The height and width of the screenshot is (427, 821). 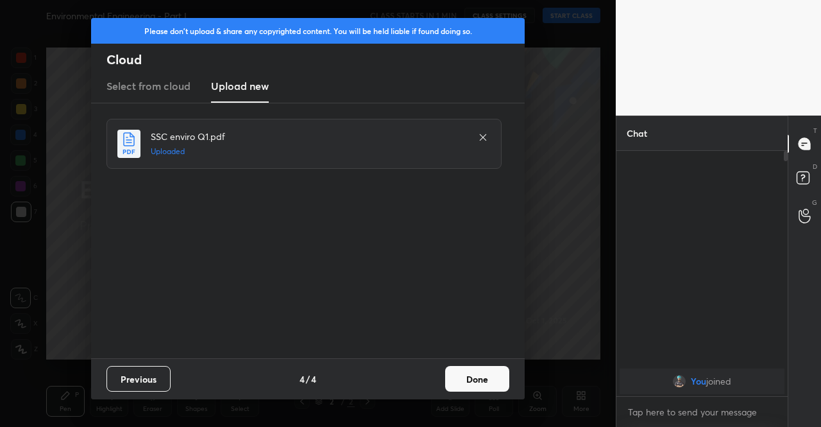 I want to click on div: Please don't upload & share any copyrighted content. You will be held liable if found doing so., so click(x=308, y=31).